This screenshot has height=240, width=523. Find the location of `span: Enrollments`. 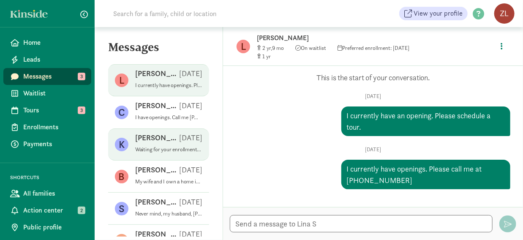

span: Enrollments is located at coordinates (54, 127).